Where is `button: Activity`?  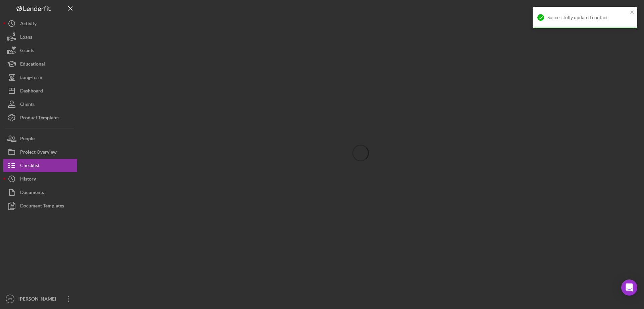
button: Activity is located at coordinates (40, 24).